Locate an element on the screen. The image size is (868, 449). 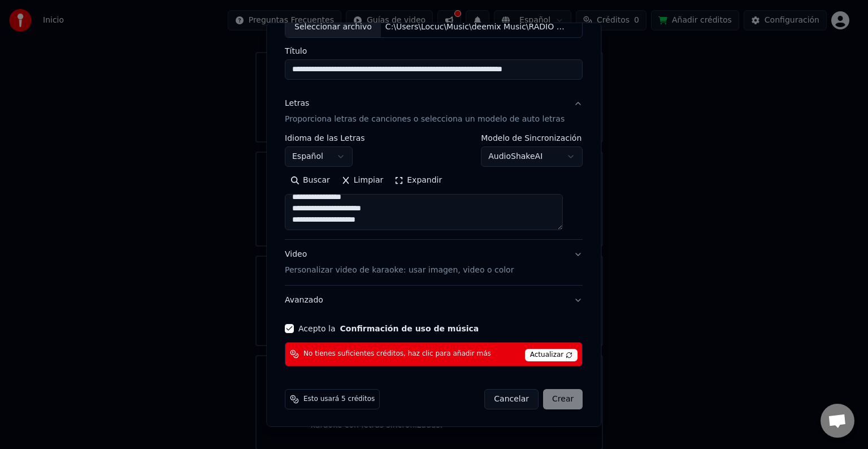
button: Cancelar is located at coordinates (512, 399).